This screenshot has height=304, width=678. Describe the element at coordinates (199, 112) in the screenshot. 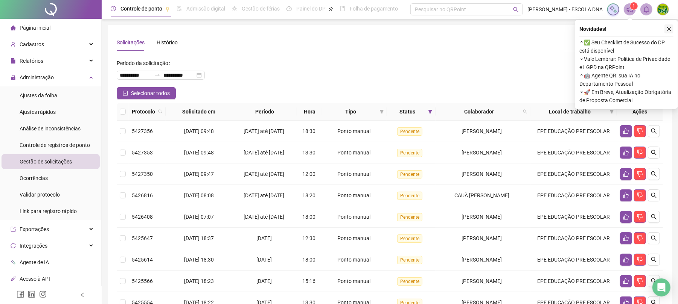

I see `th: Solicitado em` at that location.